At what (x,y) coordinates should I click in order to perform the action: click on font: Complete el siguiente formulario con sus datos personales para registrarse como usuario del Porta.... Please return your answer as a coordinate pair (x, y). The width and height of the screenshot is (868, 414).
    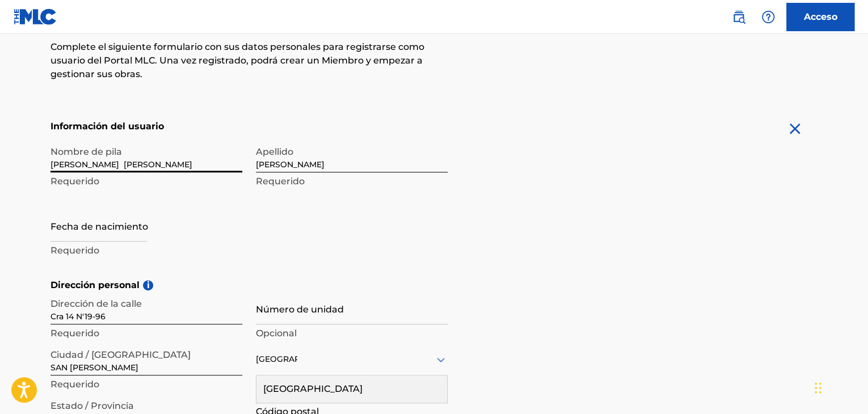
    Looking at the image, I should click on (237, 60).